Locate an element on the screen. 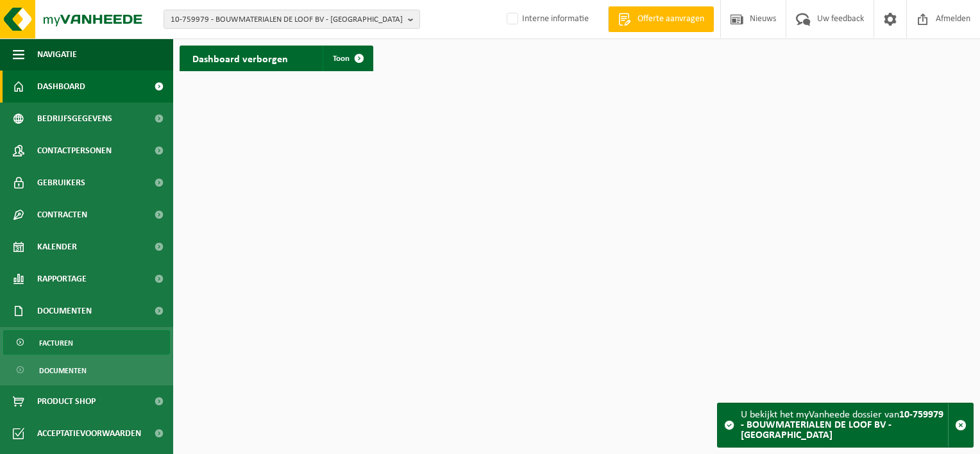 Image resolution: width=980 pixels, height=454 pixels. div: U bekijkt het myVanheede dossier van is located at coordinates (844, 425).